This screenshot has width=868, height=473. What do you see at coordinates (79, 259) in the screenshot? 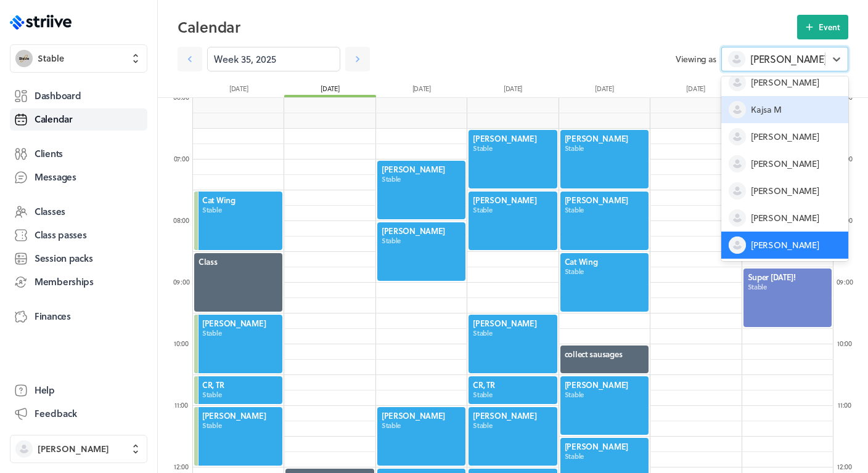
I see `a: Session packs` at bounding box center [79, 259].